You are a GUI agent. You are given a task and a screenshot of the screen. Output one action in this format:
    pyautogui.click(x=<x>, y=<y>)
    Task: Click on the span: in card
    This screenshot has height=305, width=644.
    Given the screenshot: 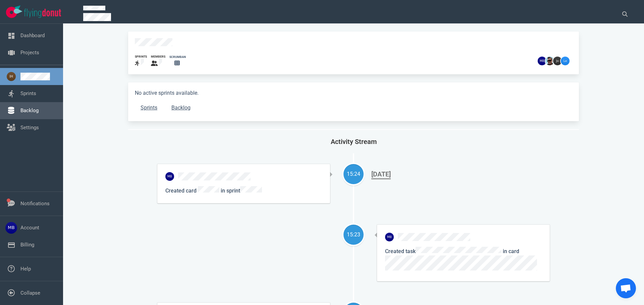 What is the action you would take?
    pyautogui.click(x=461, y=260)
    